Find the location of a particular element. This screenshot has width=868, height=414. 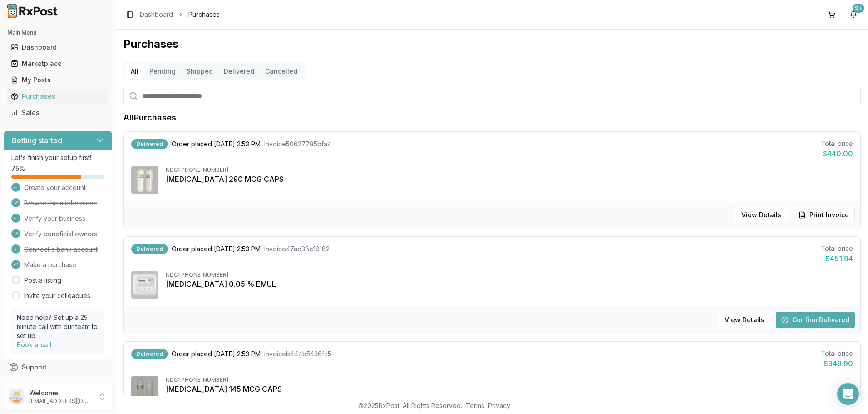

button: 9+ is located at coordinates (854, 15).